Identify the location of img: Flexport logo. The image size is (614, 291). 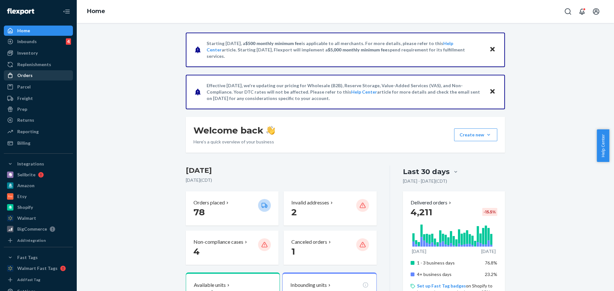
(20, 12).